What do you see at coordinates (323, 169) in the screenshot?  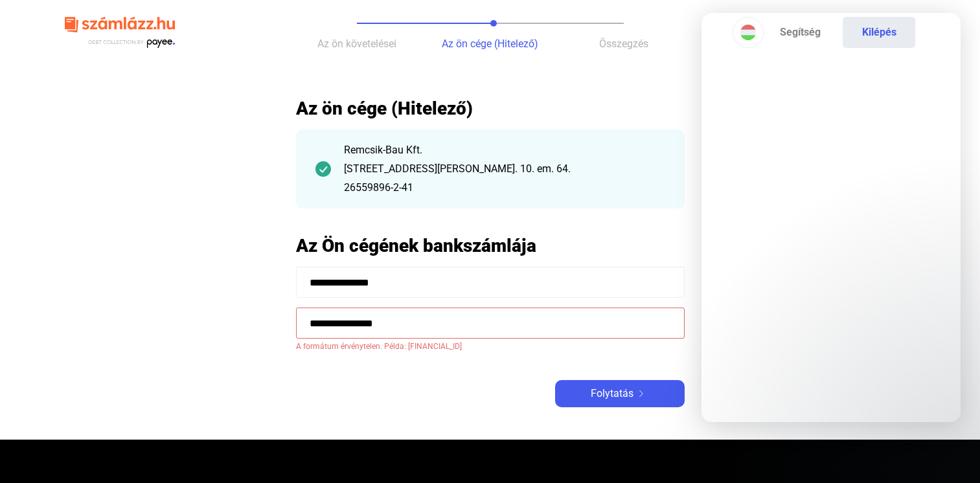 I see `img: checkmark-darker-green-circle` at bounding box center [323, 169].